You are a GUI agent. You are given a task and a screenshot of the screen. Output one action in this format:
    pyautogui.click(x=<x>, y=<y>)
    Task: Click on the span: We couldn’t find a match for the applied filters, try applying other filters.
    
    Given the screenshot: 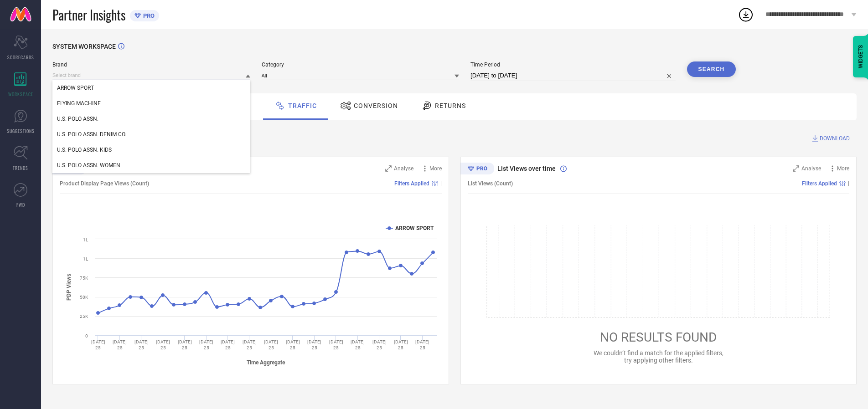 What is the action you would take?
    pyautogui.click(x=658, y=357)
    